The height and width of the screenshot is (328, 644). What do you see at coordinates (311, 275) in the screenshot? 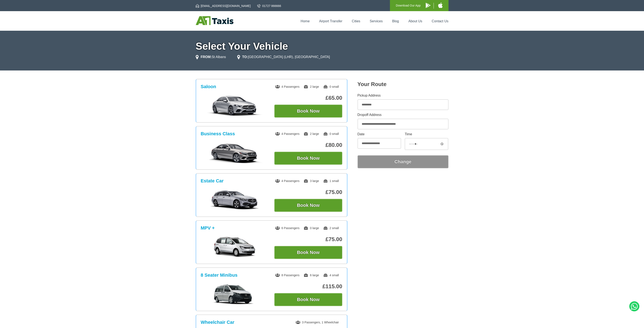
I see `span: 6 large` at bounding box center [311, 275].